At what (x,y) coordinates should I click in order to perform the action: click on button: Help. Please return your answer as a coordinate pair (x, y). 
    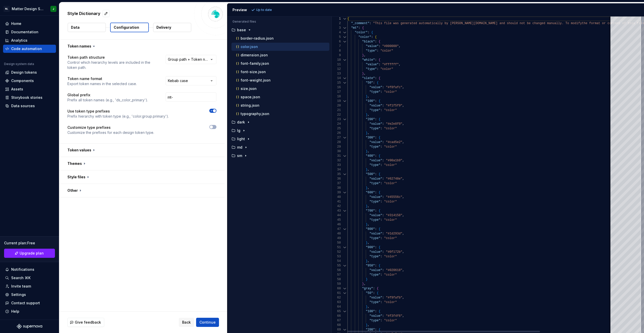
    Looking at the image, I should click on (30, 311).